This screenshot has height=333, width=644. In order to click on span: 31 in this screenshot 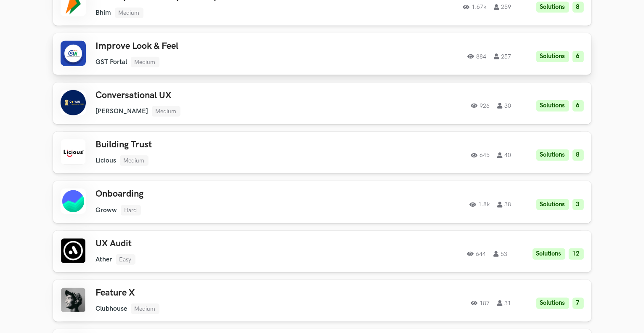, I will do `click(504, 303)`.